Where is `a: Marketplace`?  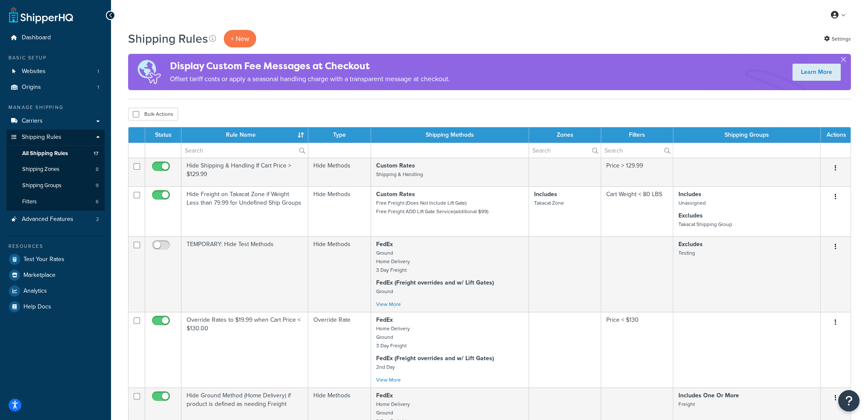 a: Marketplace is located at coordinates (56, 275).